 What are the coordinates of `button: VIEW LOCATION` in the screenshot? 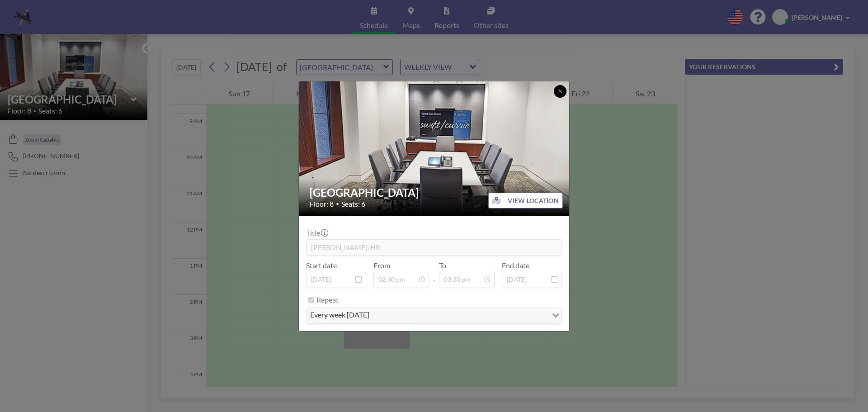 It's located at (526, 200).